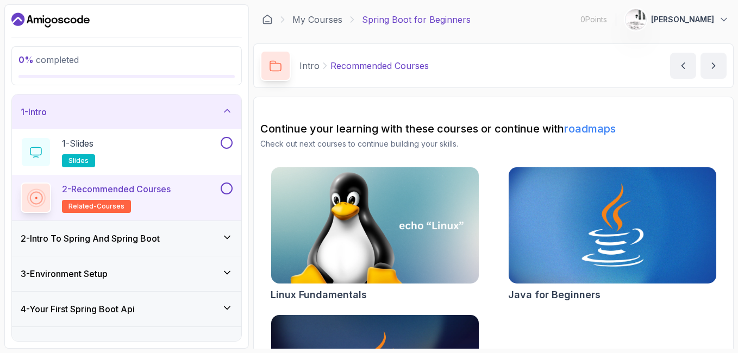 The width and height of the screenshot is (738, 353). Describe the element at coordinates (375, 226) in the screenshot. I see `img: Linux Fundamentals card` at that location.